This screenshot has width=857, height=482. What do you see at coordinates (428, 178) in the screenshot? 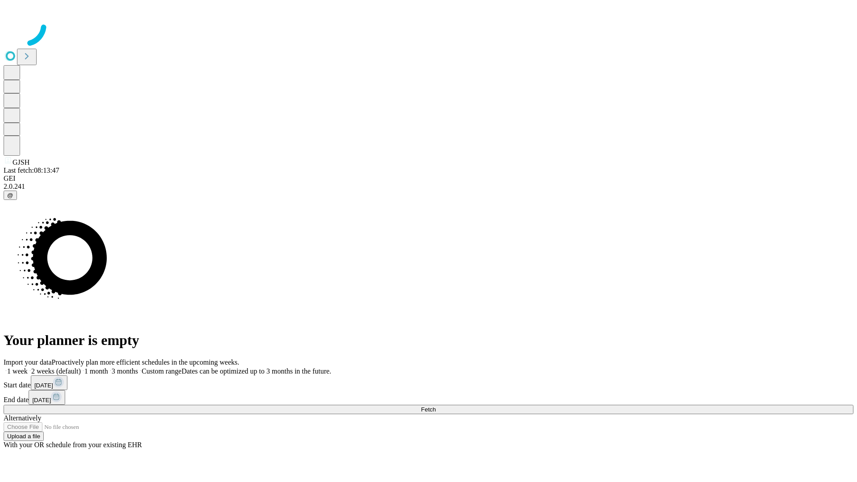
I see `div: GEI` at bounding box center [428, 178].